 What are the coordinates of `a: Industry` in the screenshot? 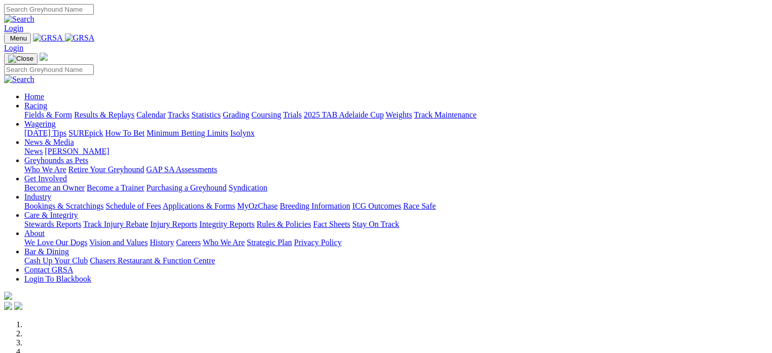 It's located at (38, 197).